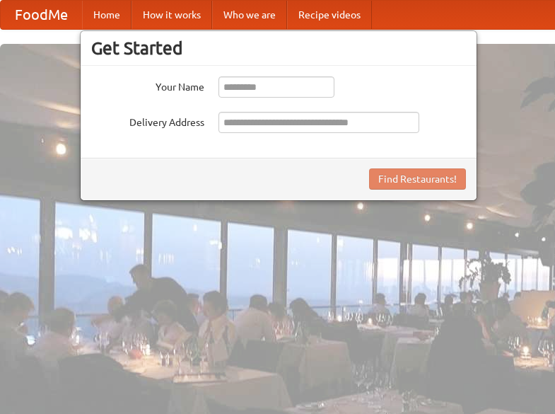 This screenshot has width=555, height=414. Describe the element at coordinates (330, 15) in the screenshot. I see `a: Recipe videos` at that location.